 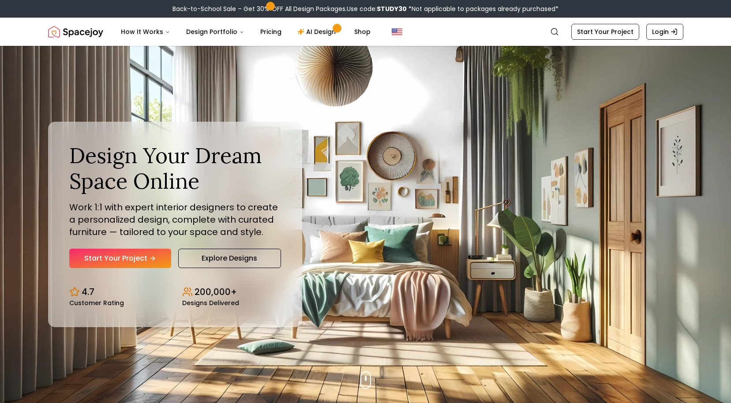 I want to click on div: Back-to-School Sale – Get 30% OFF All Design Packages., so click(x=365, y=9).